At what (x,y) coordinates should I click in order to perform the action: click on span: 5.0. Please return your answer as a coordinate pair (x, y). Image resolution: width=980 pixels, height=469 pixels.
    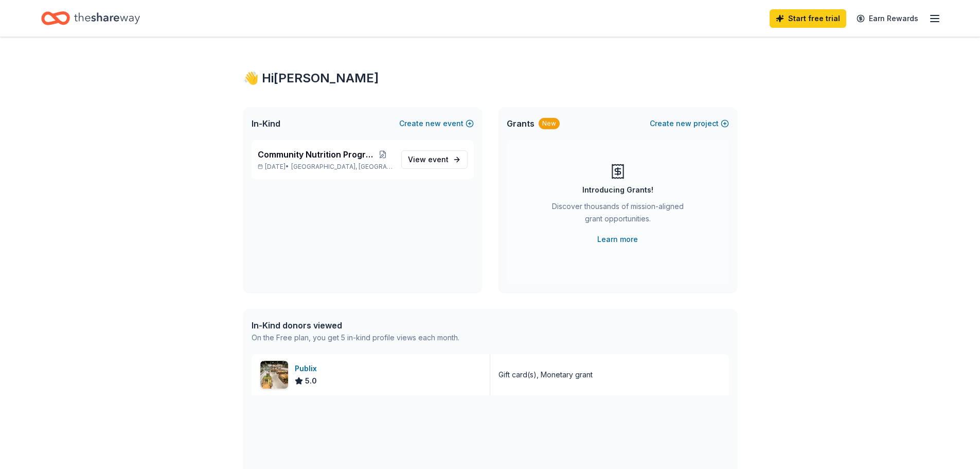
    Looking at the image, I should click on (311, 381).